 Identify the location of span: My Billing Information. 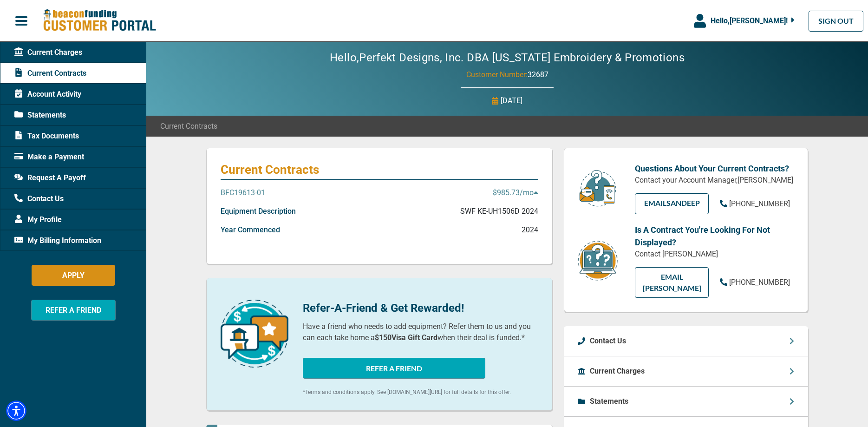
(57, 241).